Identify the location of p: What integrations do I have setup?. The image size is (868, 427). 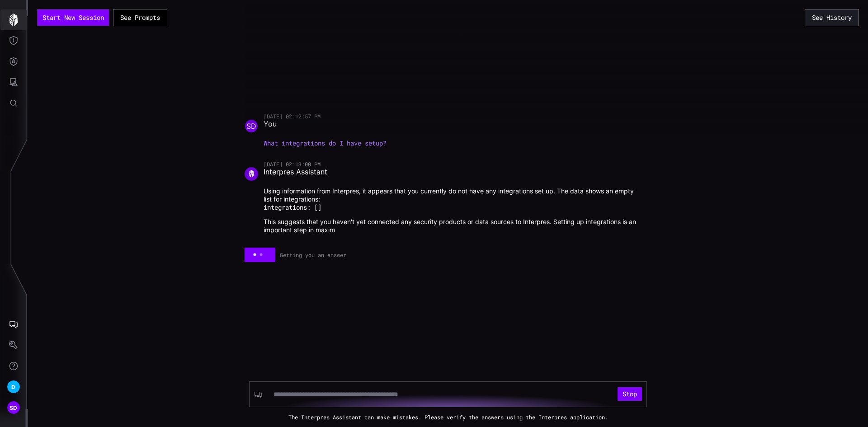
(453, 143).